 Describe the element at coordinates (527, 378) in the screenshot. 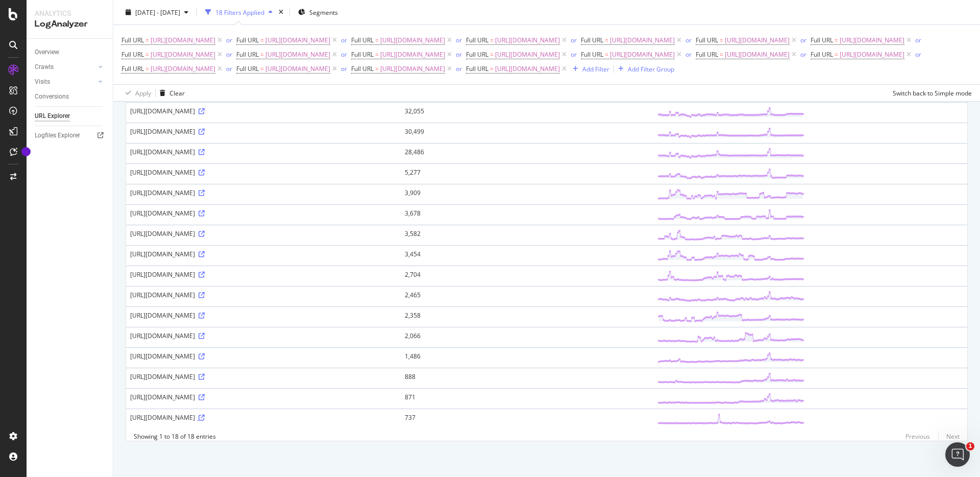

I see `td: 888` at that location.